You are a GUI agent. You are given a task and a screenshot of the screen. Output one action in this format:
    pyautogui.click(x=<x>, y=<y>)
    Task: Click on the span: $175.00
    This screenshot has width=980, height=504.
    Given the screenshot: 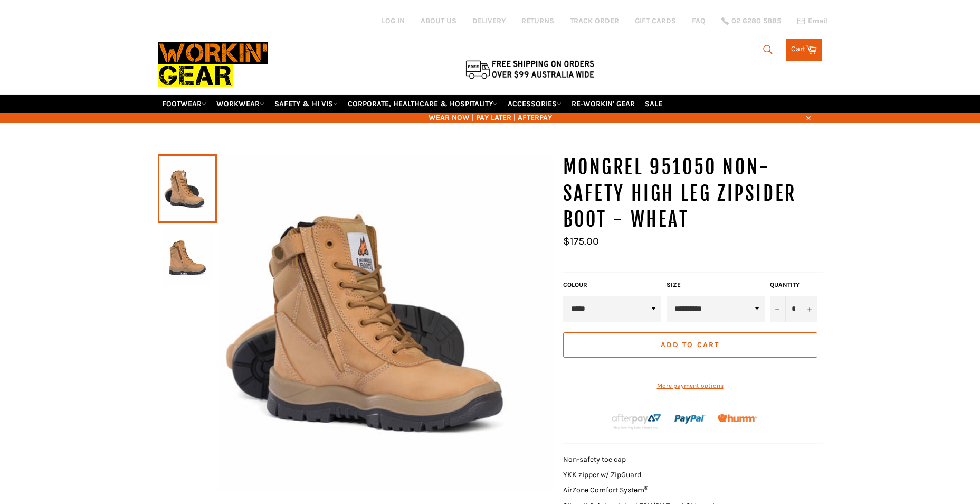 What is the action you would take?
    pyautogui.click(x=581, y=241)
    